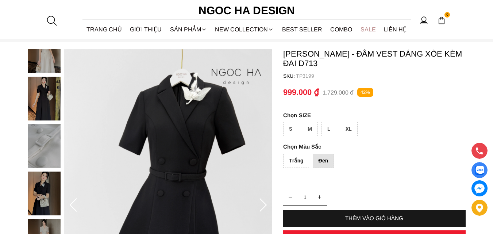  What do you see at coordinates (290, 129) in the screenshot?
I see `div: S` at bounding box center [290, 129].